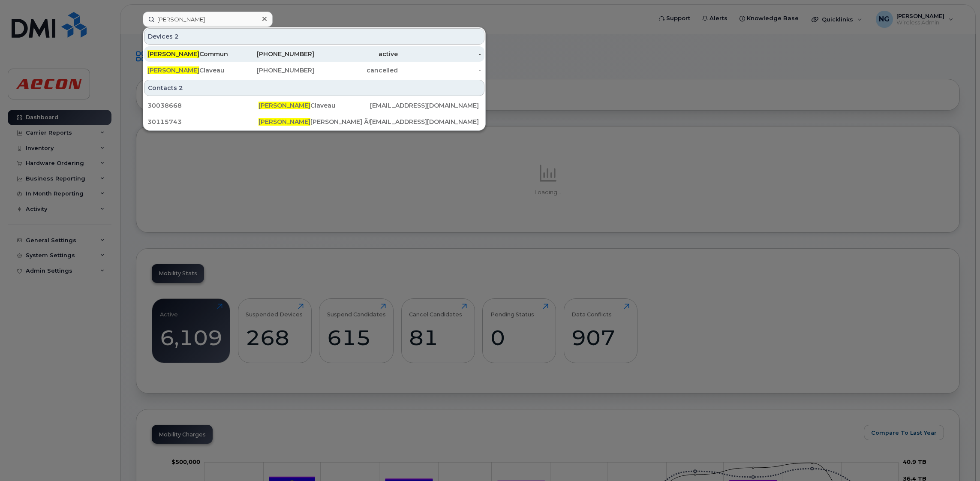 This screenshot has height=481, width=980. I want to click on div: cancelled, so click(356, 70).